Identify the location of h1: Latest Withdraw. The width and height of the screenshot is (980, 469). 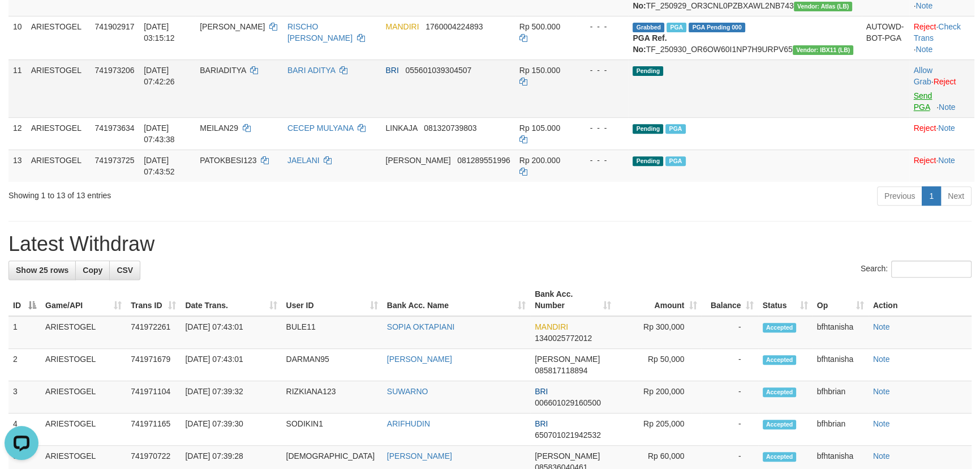
(490, 244).